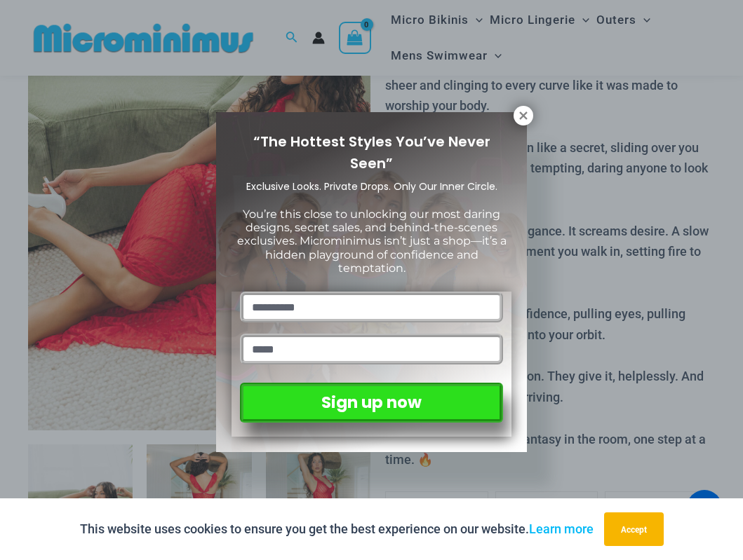 This screenshot has width=743, height=560. I want to click on p: This website uses cookies to ensure you get the best experience on our website., so click(337, 530).